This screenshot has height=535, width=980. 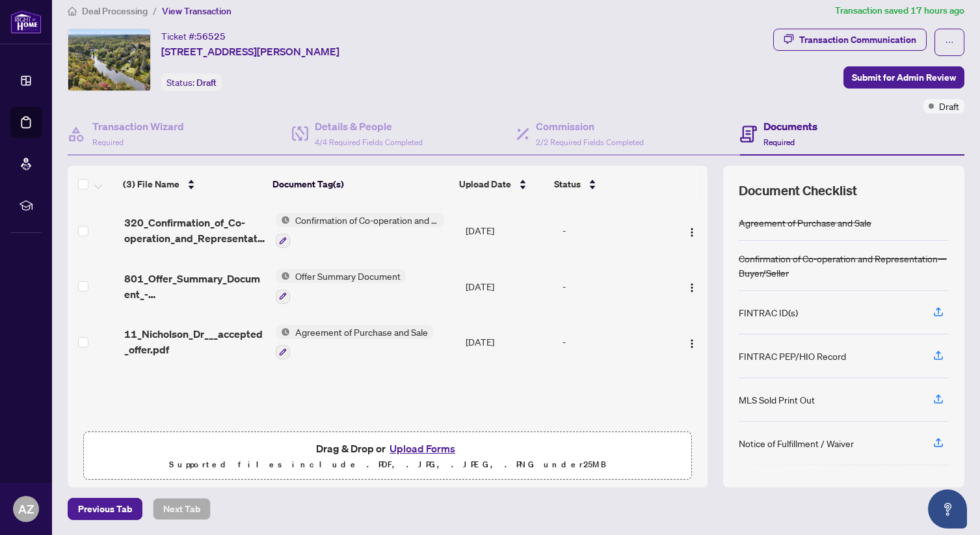 What do you see at coordinates (210, 37) in the screenshot?
I see `span: 56525` at bounding box center [210, 37].